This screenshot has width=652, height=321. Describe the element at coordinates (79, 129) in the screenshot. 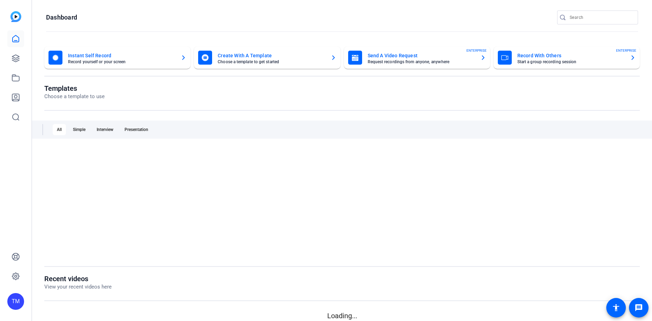

I see `div: Simple` at that location.